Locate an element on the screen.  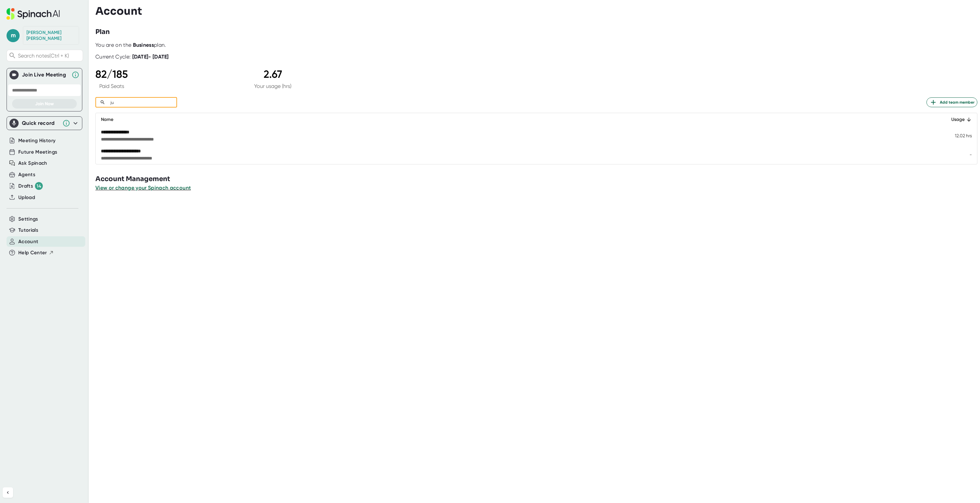
div: You are on the plan. is located at coordinates (537, 45).